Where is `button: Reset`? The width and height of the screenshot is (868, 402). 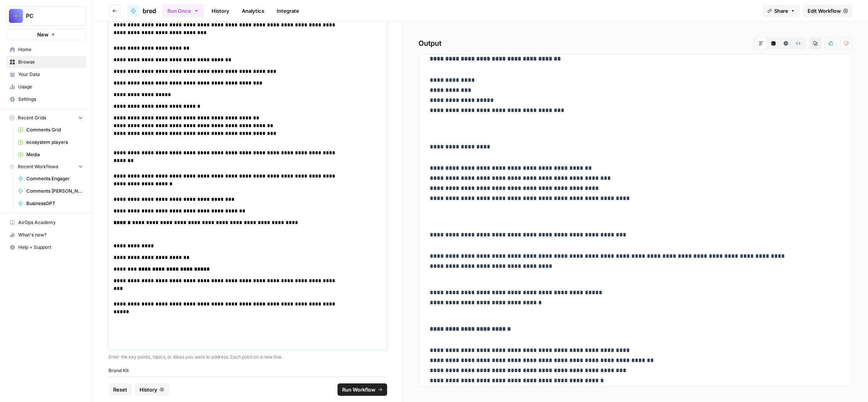 button: Reset is located at coordinates (120, 390).